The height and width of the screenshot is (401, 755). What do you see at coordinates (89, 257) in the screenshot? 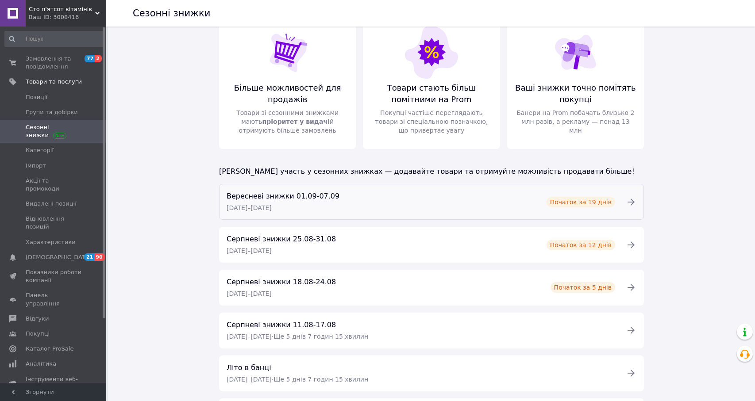
I see `span: 21` at bounding box center [89, 257].